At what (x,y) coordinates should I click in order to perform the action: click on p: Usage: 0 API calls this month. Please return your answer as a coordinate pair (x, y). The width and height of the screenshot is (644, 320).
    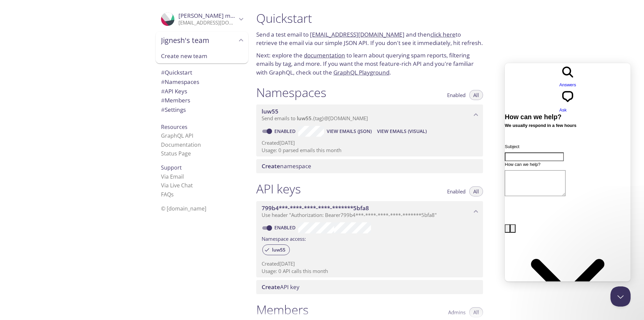
    Looking at the image, I should click on (369, 271).